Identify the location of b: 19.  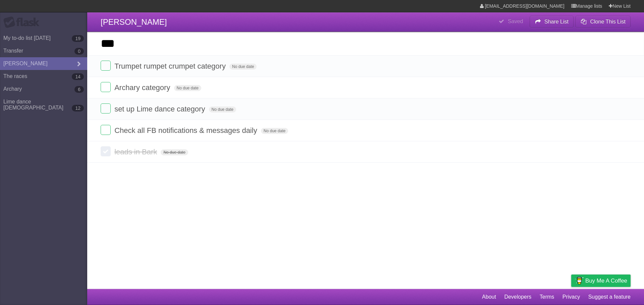
(78, 38).